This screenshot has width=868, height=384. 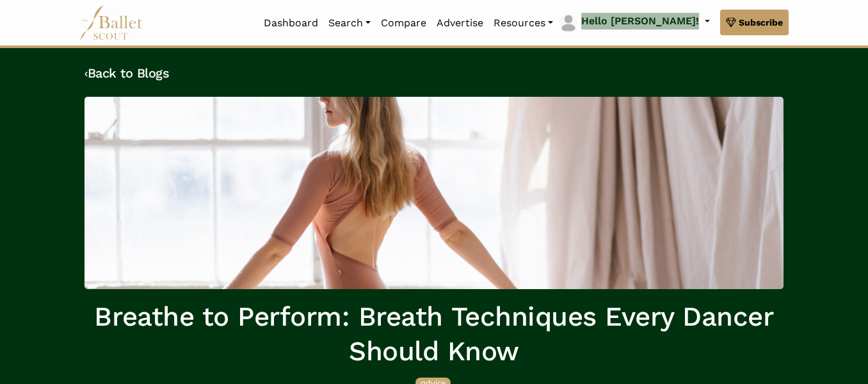 What do you see at coordinates (434, 333) in the screenshot?
I see `h1: Breathe to Perform: Breath Techniques Every Dancer Should Know` at bounding box center [434, 333].